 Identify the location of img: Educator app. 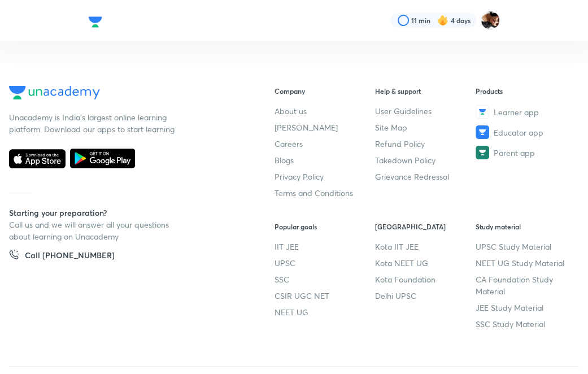
(482, 132).